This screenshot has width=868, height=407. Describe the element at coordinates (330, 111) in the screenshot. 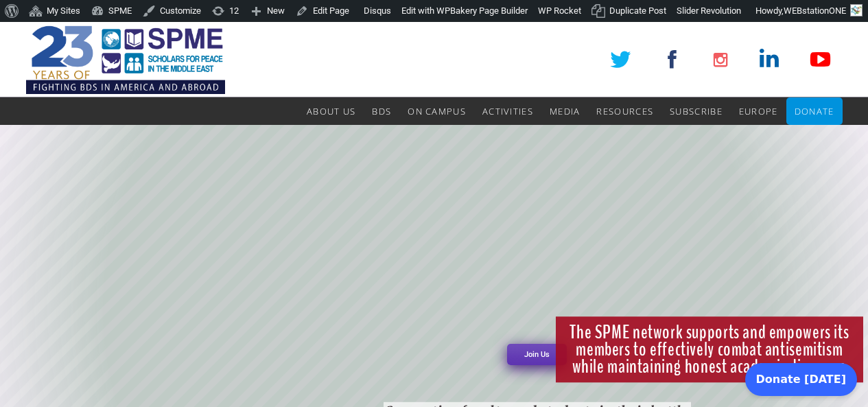

I see `span: About Us` at that location.